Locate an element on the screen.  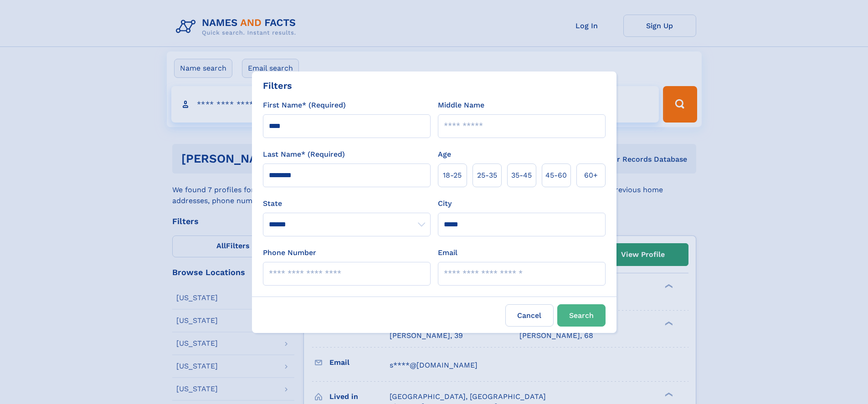
label: State is located at coordinates (347, 204).